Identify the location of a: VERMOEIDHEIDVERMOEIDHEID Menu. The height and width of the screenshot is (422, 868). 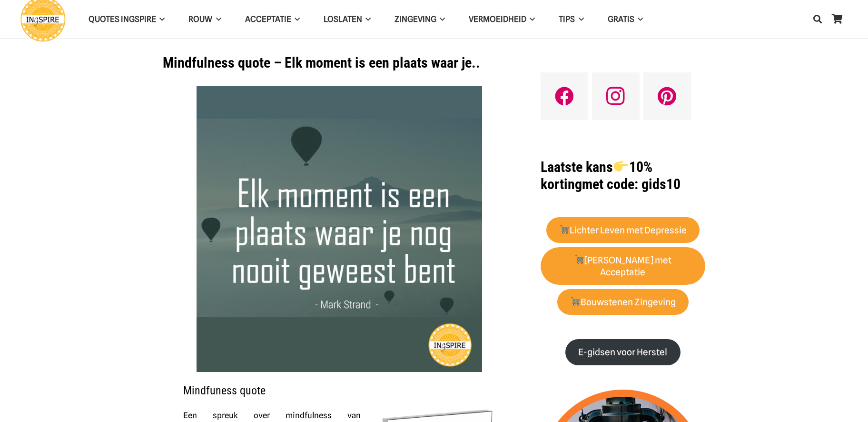
(502, 19).